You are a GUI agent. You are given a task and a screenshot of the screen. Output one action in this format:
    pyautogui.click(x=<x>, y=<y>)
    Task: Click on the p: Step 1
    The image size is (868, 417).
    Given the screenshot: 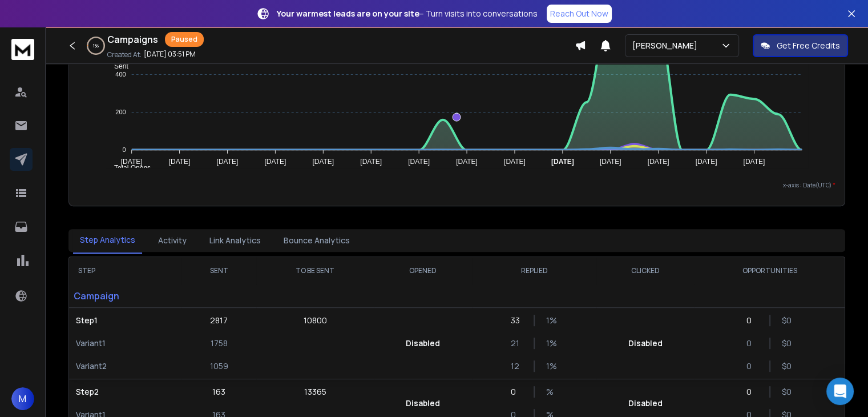 What is the action you would take?
    pyautogui.click(x=125, y=320)
    